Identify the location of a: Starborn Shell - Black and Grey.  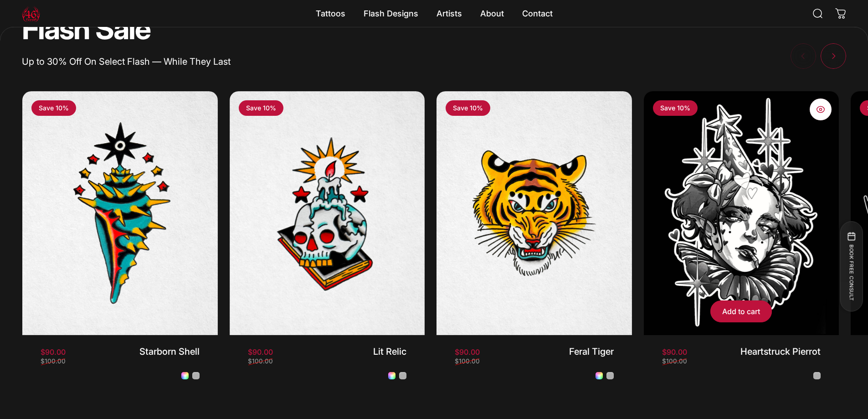
(196, 376).